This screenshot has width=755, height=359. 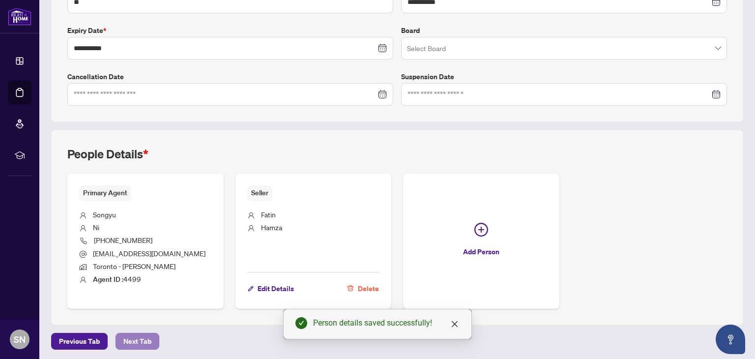 I want to click on span: Previous Tab, so click(x=79, y=341).